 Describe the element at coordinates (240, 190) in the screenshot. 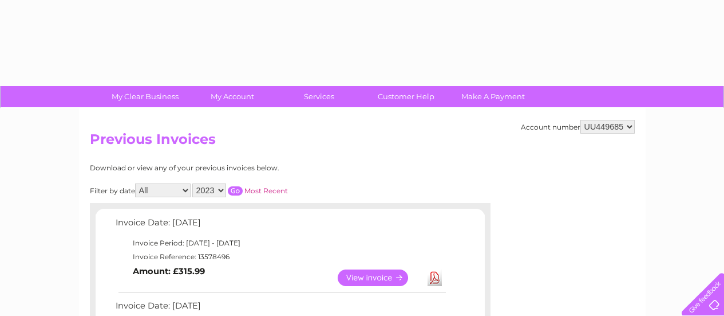

I see `div: Filter by date` at that location.